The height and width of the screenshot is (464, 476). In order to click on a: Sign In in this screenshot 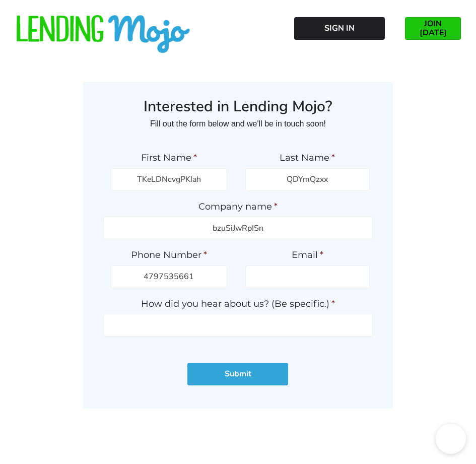, I will do `click(339, 28)`.